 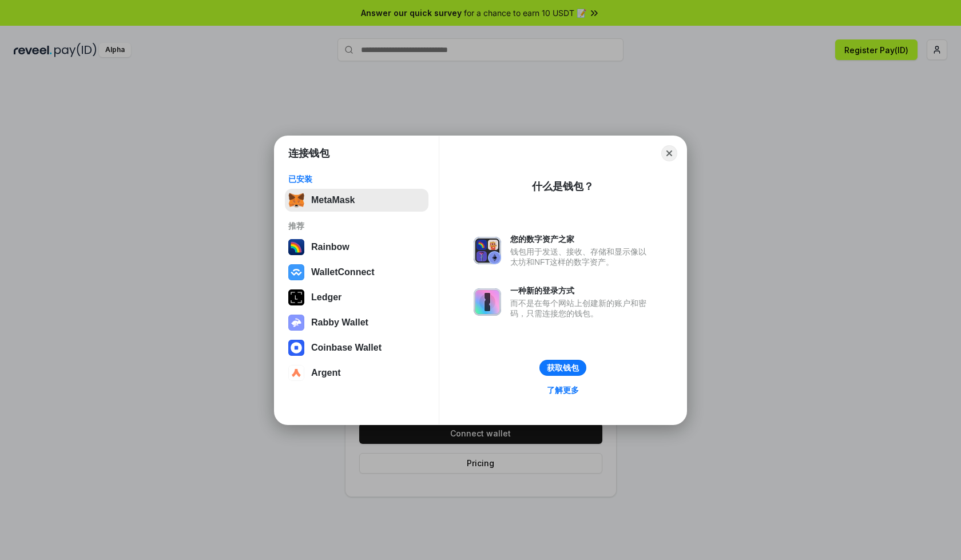 What do you see at coordinates (581, 257) in the screenshot?
I see `div: 钱包用于发送、接收、存储和显示像以太坊和NFT这样的数字资产。` at bounding box center [581, 257].